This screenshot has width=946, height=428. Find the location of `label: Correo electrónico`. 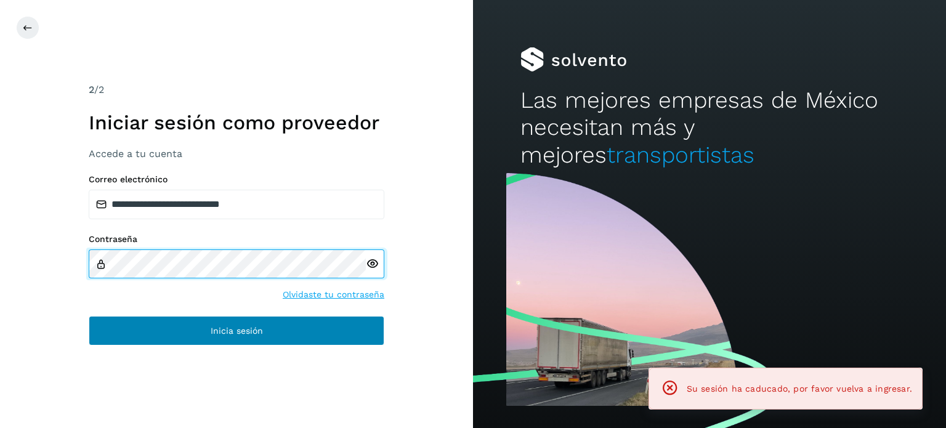

label: Correo electrónico is located at coordinates (237, 179).